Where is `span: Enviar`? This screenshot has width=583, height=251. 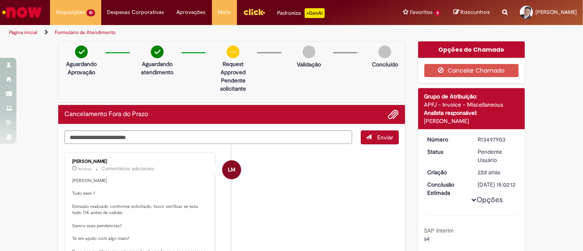 span: Enviar is located at coordinates (386, 137).